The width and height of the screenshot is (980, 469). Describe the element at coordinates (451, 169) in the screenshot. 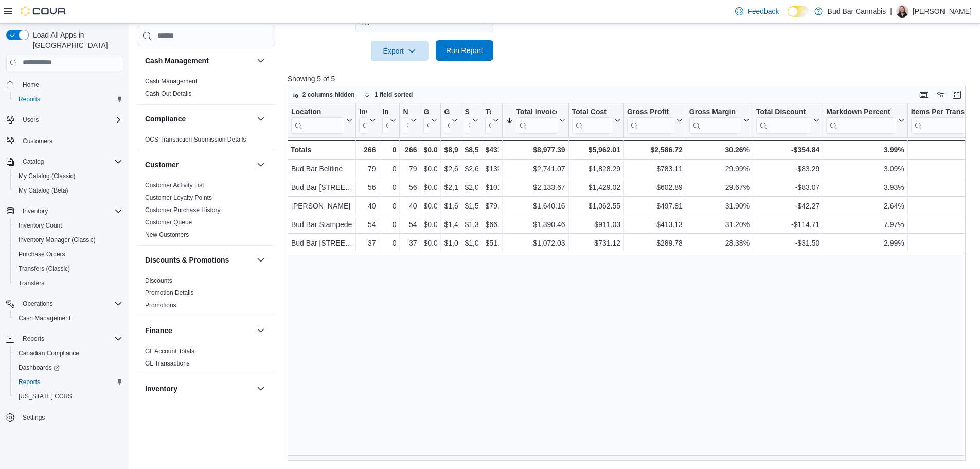

I see `div: $2,694.69` at that location.